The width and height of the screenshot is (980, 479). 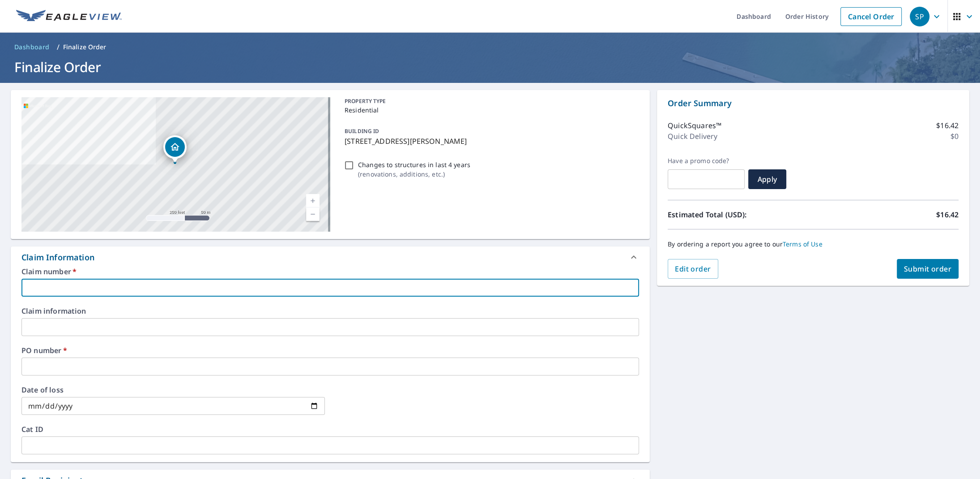 What do you see at coordinates (331, 272) in the screenshot?
I see `label: Claim number` at bounding box center [331, 272].